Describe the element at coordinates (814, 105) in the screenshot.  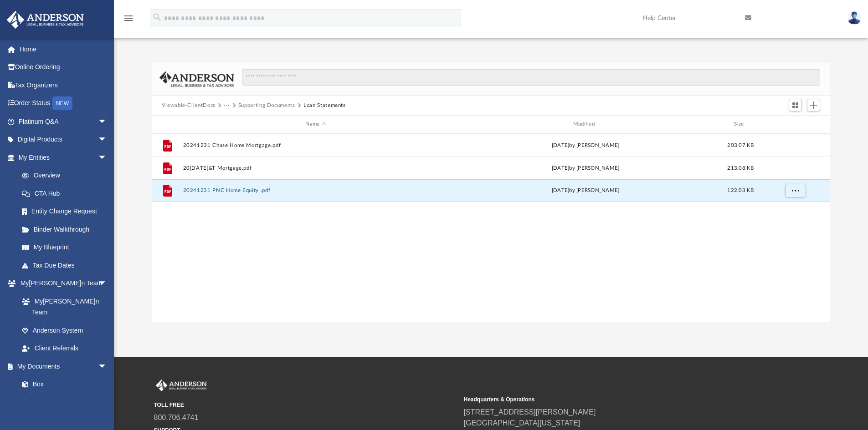
I see `button: Add` at that location.